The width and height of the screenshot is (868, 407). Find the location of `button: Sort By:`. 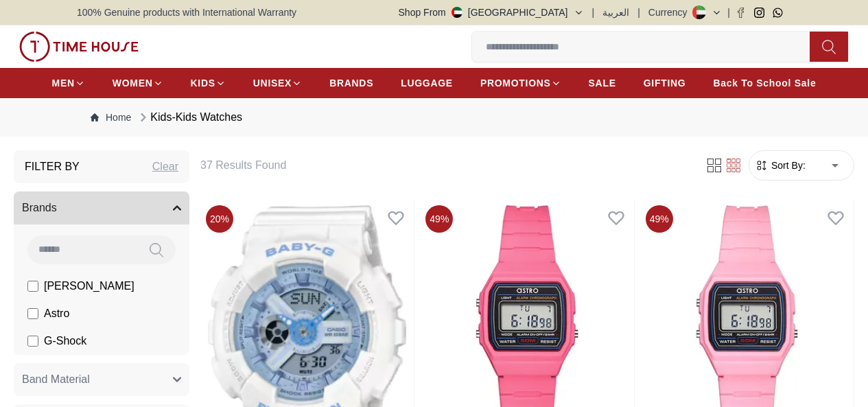

button: Sort By: is located at coordinates (781, 166).